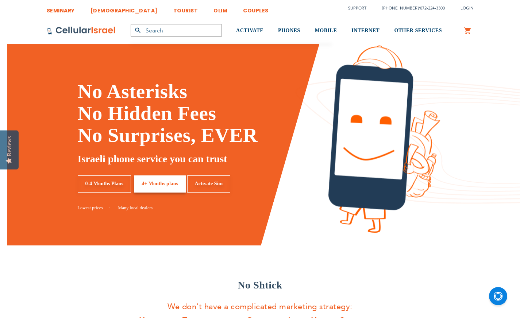 The width and height of the screenshot is (520, 318). I want to click on a: MOBILE, so click(326, 31).